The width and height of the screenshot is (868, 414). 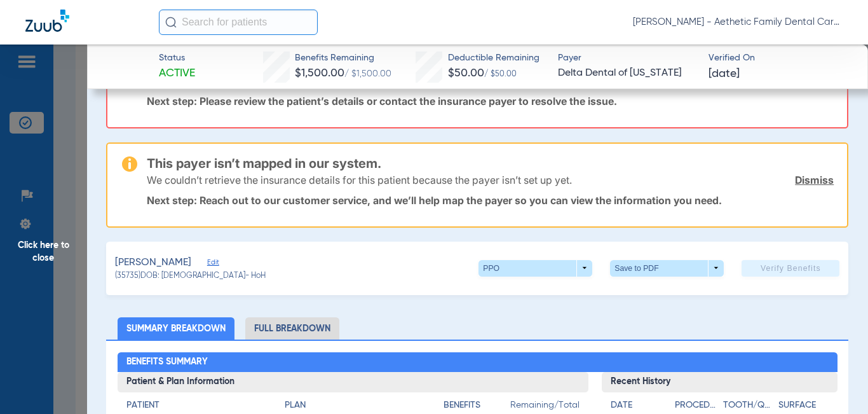 I want to click on h4: Surface, so click(x=803, y=405).